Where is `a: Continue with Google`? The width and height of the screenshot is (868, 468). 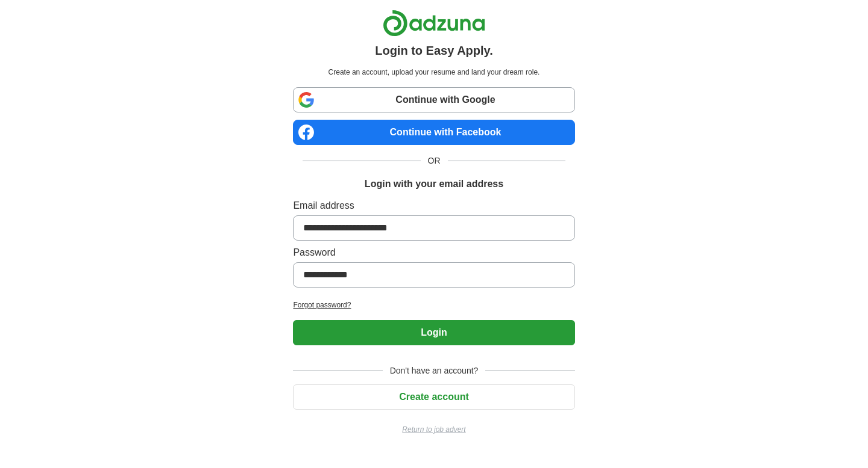
a: Continue with Google is located at coordinates (433, 100).